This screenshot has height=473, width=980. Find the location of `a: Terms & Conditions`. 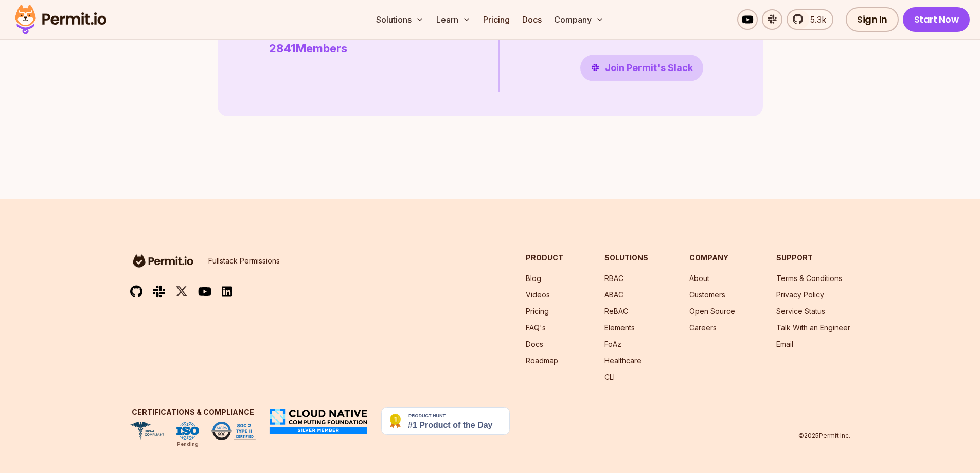

a: Terms & Conditions is located at coordinates (809, 278).